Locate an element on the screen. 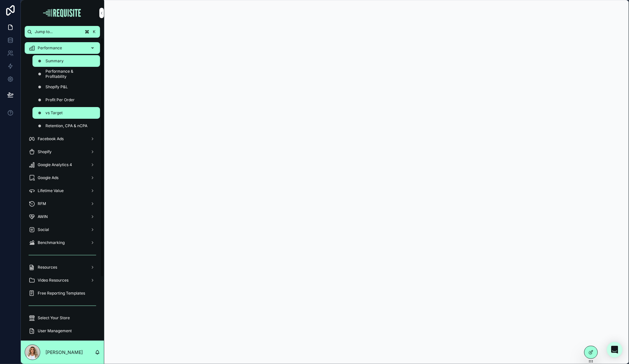 The width and height of the screenshot is (629, 364). div: Open Intercom Messenger is located at coordinates (615, 350).